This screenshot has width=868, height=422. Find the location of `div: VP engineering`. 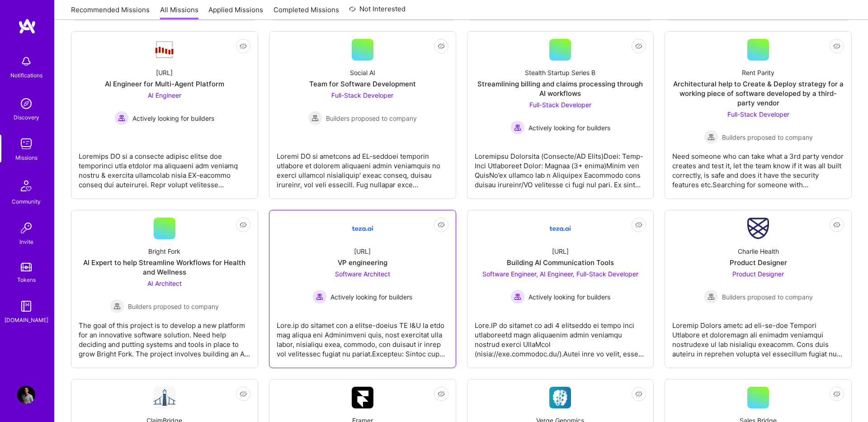

div: VP engineering is located at coordinates (363, 262).